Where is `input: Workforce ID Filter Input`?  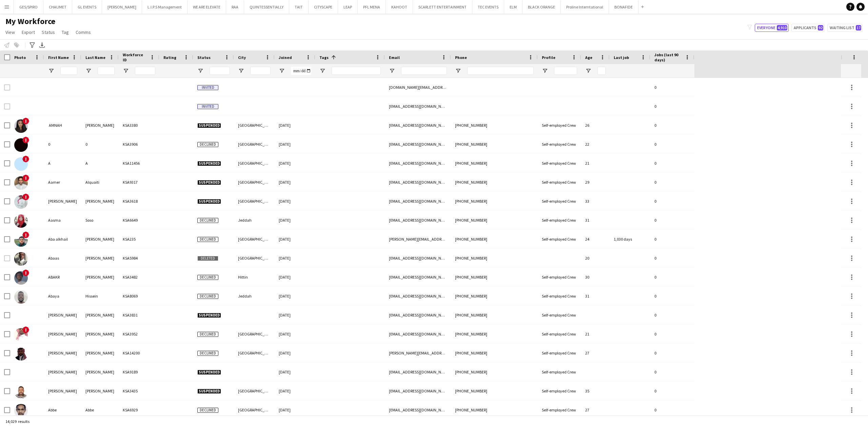 input: Workforce ID Filter Input is located at coordinates (145, 71).